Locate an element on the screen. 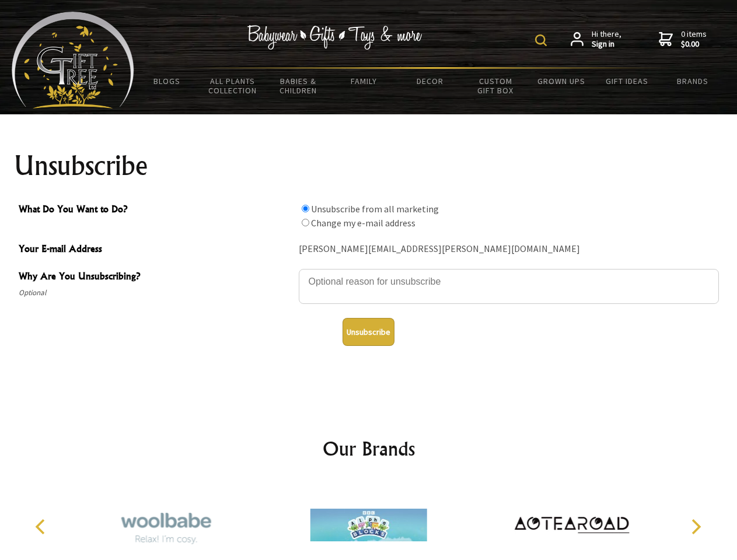 This screenshot has height=560, width=737. a: Family is located at coordinates (364, 81).